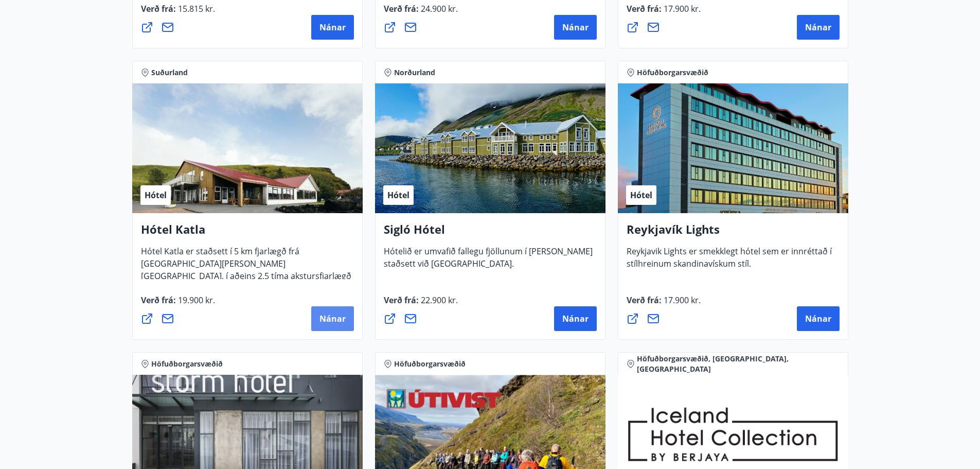 The width and height of the screenshot is (980, 469). I want to click on span: Norðurland, so click(415, 72).